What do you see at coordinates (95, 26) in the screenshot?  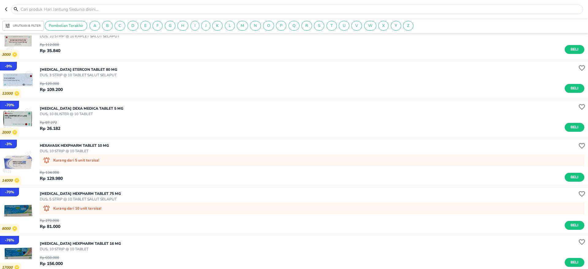 I see `div: A` at bounding box center [95, 26].